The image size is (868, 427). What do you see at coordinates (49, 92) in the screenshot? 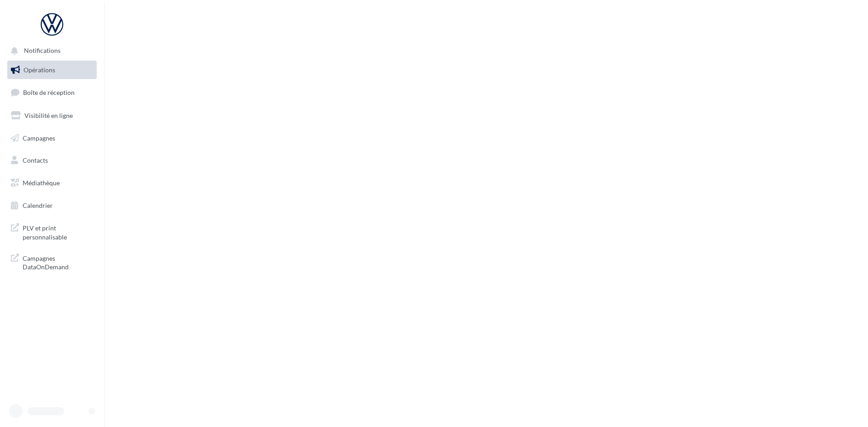
I see `span: Boîte de réception` at bounding box center [49, 92].